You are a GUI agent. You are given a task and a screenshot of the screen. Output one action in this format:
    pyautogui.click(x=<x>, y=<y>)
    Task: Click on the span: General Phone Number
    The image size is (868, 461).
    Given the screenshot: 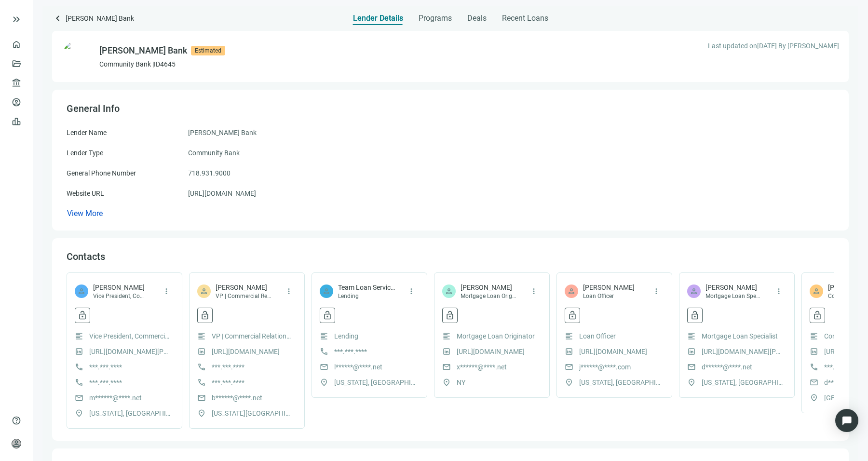 What is the action you would take?
    pyautogui.click(x=101, y=173)
    